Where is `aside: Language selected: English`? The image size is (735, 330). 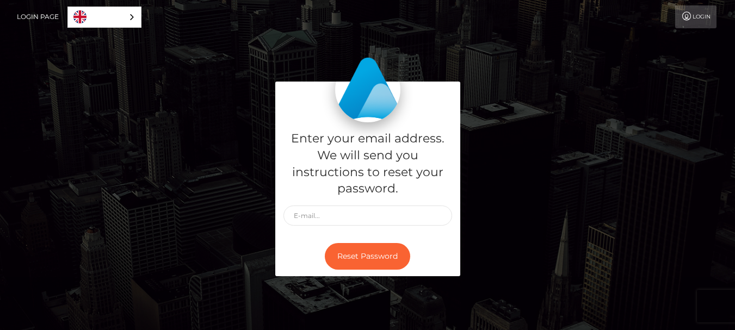 aside: Language selected: English is located at coordinates (104, 17).